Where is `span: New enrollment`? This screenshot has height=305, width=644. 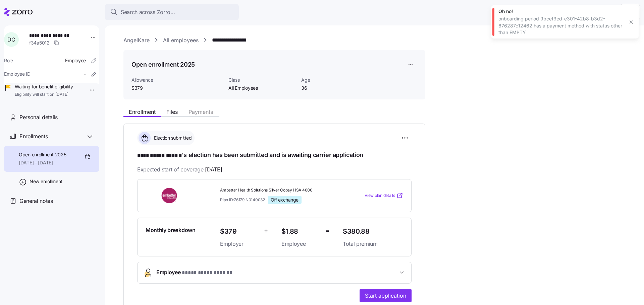 span: New enrollment is located at coordinates (46, 181).